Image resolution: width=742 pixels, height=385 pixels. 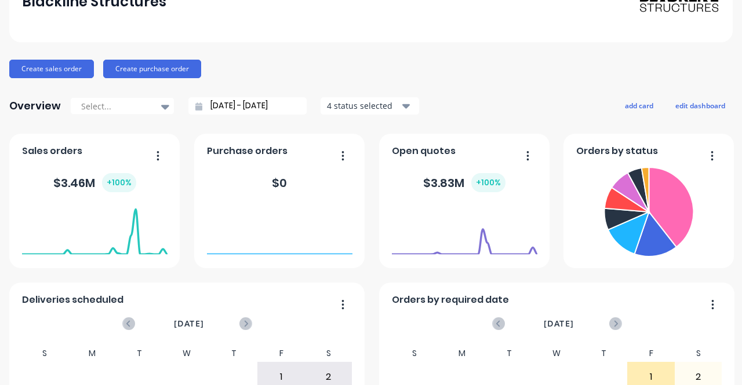 I want to click on span: Purchase orders, so click(x=247, y=151).